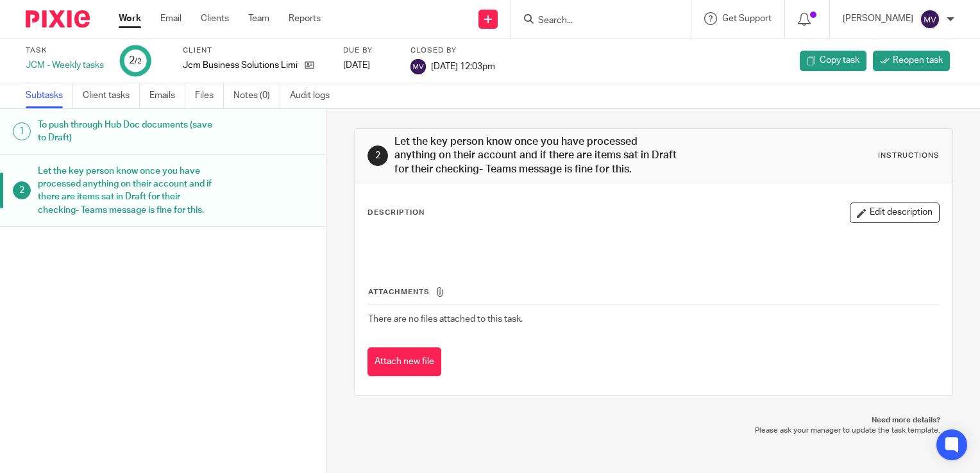  Describe the element at coordinates (445, 319) in the screenshot. I see `span: There are no files attached to this task.` at that location.